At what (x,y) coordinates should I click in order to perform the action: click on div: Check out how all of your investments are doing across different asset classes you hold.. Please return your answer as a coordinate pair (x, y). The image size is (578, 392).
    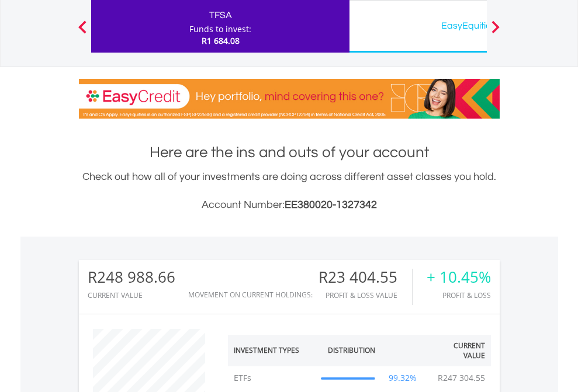
    Looking at the image, I should click on (289, 191).